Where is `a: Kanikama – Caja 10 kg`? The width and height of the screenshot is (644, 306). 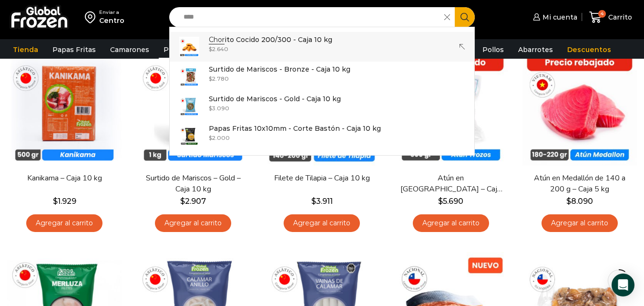
a: Kanikama – Caja 10 kg is located at coordinates (65, 178).